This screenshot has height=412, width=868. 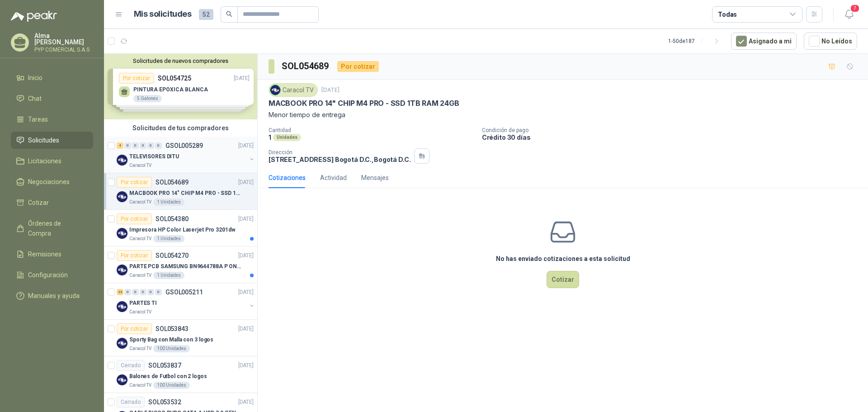 I want to click on span: 7, so click(x=855, y=8).